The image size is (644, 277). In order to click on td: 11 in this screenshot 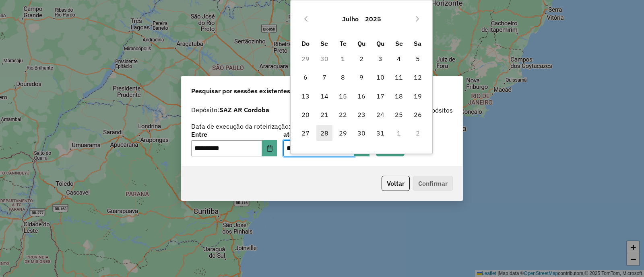, I will do `click(399, 77)`.